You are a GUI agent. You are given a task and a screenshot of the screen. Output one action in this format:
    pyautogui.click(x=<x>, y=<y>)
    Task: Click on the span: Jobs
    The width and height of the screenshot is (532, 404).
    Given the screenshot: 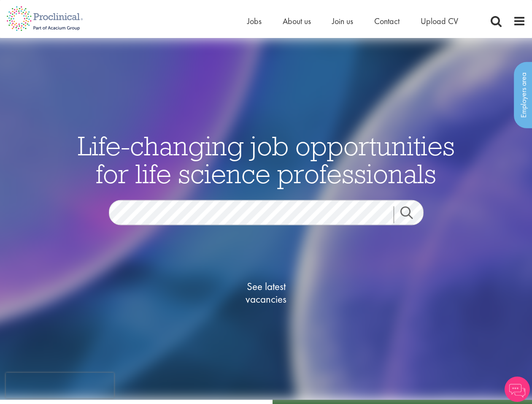 What is the action you would take?
    pyautogui.click(x=254, y=21)
    